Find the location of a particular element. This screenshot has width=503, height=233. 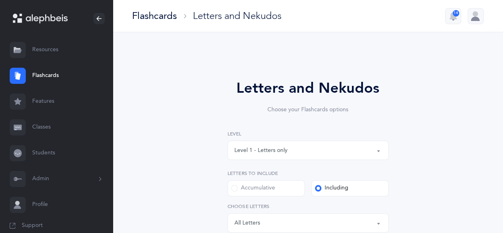

span: Support is located at coordinates (32, 225).